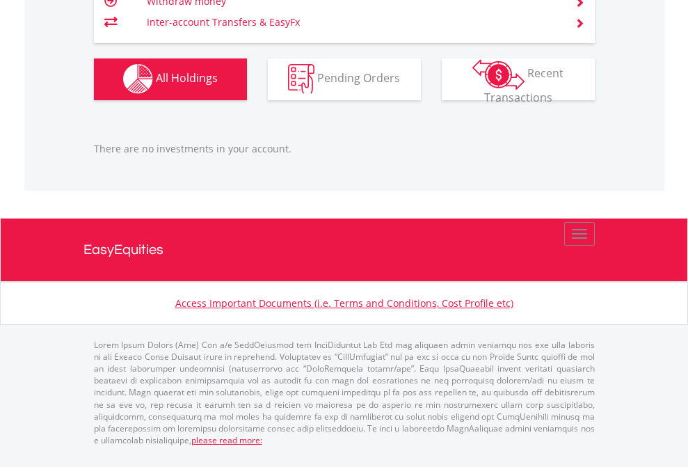 Image resolution: width=688 pixels, height=467 pixels. What do you see at coordinates (227, 440) in the screenshot?
I see `a: please read more:` at bounding box center [227, 440].